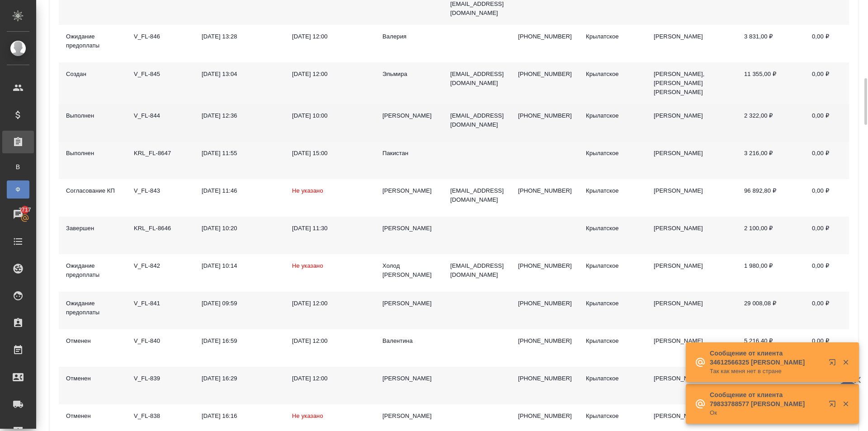  Describe the element at coordinates (766, 413) in the screenshot. I see `p: Ок` at that location.